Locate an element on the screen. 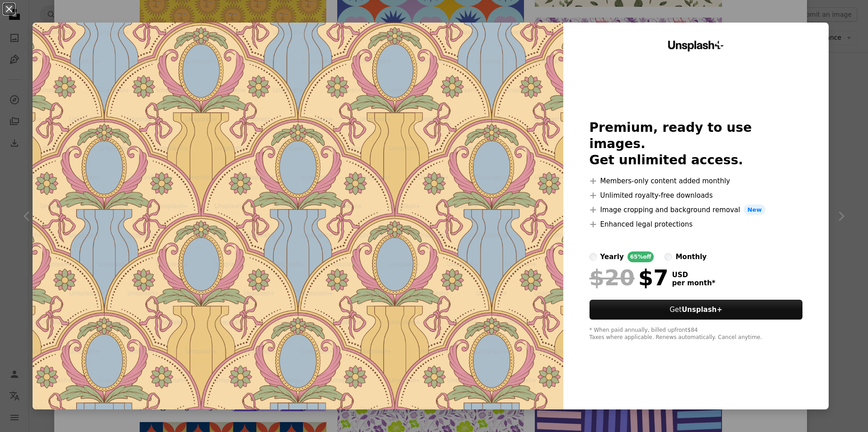 Image resolution: width=868 pixels, height=432 pixels. input: yearly65%off is located at coordinates (593, 257).